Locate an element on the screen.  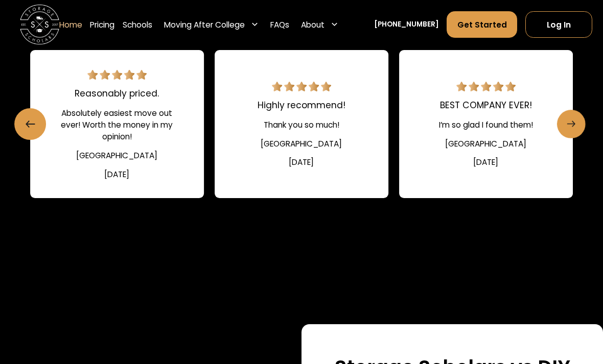
a: home is located at coordinates (39, 25).